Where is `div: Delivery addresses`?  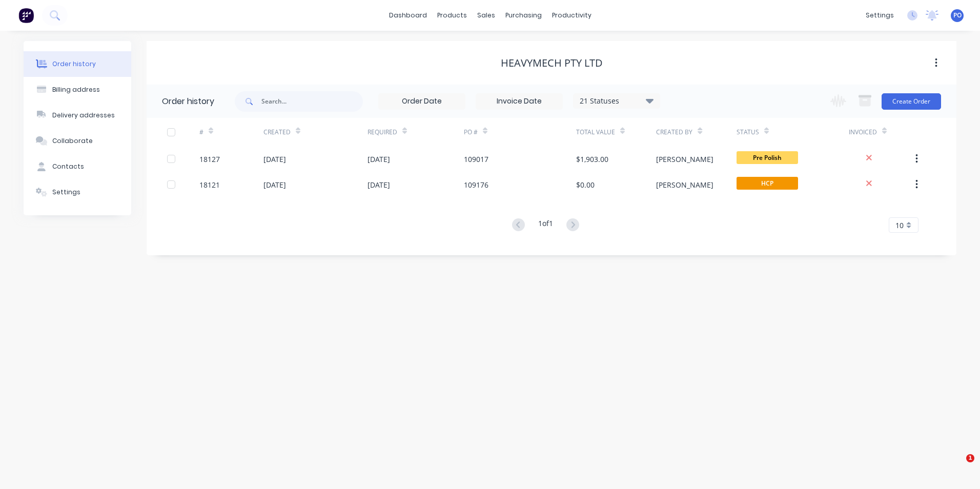 div: Delivery addresses is located at coordinates (83, 116).